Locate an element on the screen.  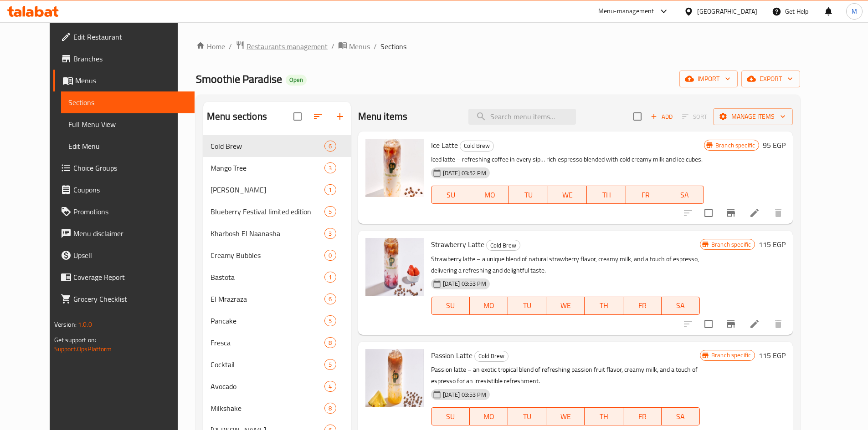
span: Grocery Checklist is located at coordinates (131, 299).